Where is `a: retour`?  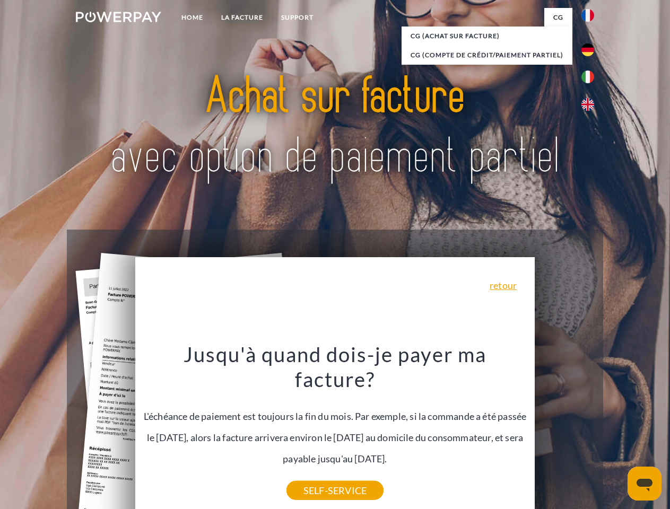
a: retour is located at coordinates (503, 285).